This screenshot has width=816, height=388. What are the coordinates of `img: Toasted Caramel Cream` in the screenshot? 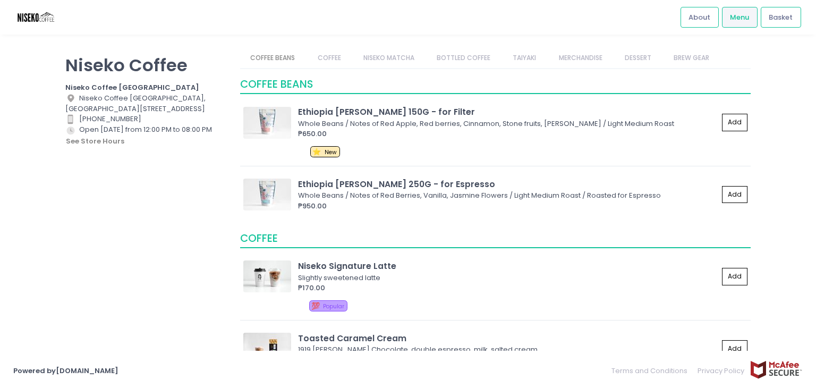 It's located at (267, 349).